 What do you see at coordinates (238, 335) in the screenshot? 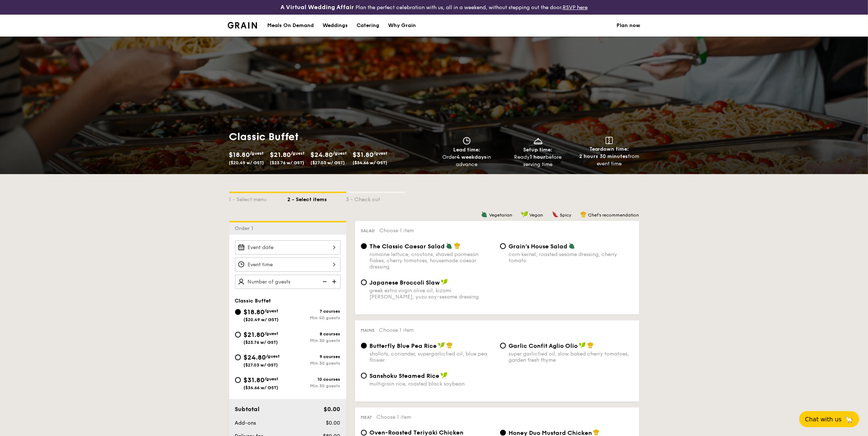
I see `input: $21.80/guest($23.76 w/ GST)8 coursesMin 30 guests` at bounding box center [238, 335].